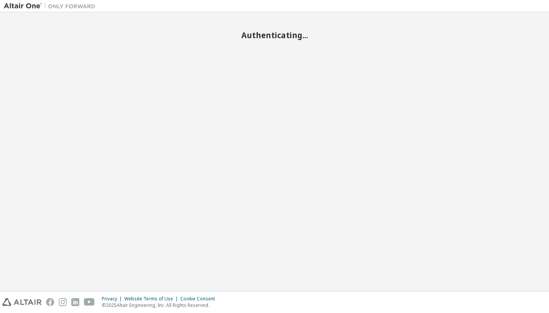  Describe the element at coordinates (89, 302) in the screenshot. I see `img: youtube.svg` at that location.